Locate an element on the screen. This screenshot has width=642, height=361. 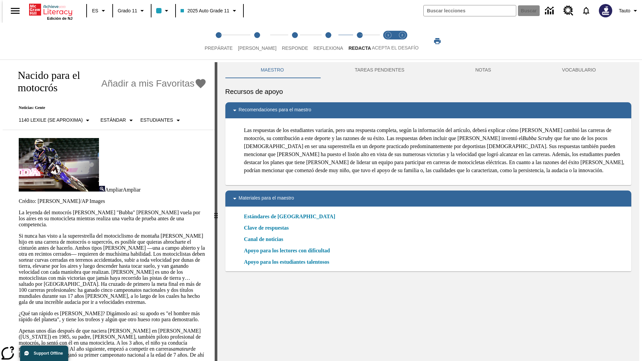
span: Responde is located at coordinates (295, 48).